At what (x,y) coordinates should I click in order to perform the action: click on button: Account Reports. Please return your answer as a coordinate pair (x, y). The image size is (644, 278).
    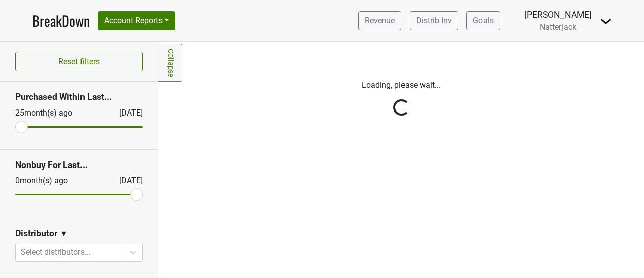
    Looking at the image, I should click on (136, 20).